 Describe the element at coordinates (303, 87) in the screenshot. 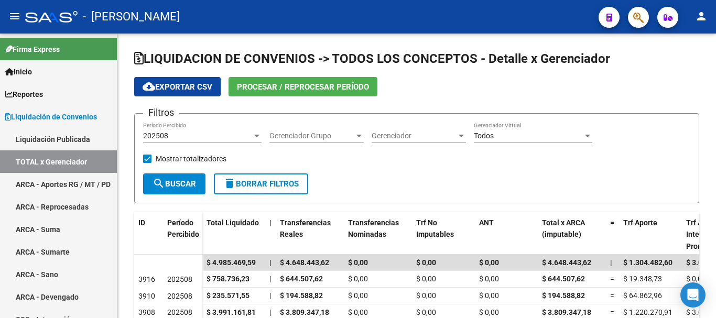

I see `span: Procesar / Reprocesar período` at that location.